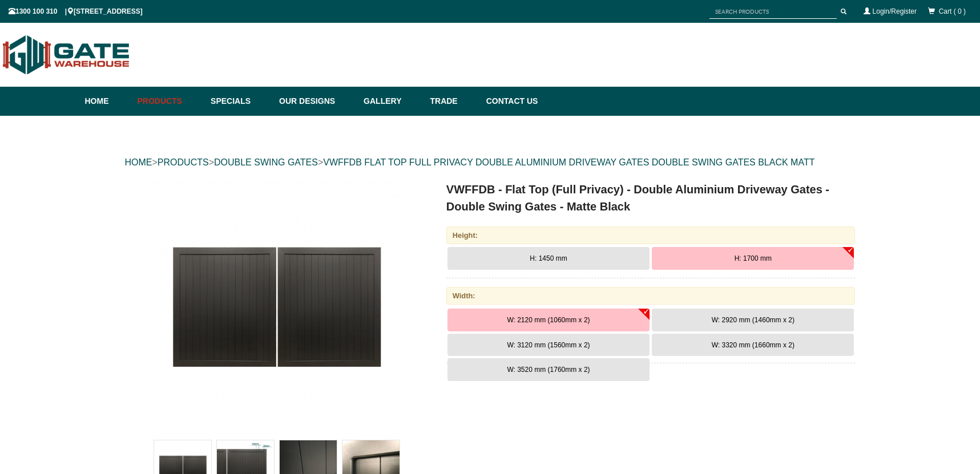 The height and width of the screenshot is (474, 980). I want to click on a: VWFFDB - Flat Top (Full Privacy) - Double Aluminium Driveway Gates - Double Swing Gates - Matte B..., so click(277, 306).